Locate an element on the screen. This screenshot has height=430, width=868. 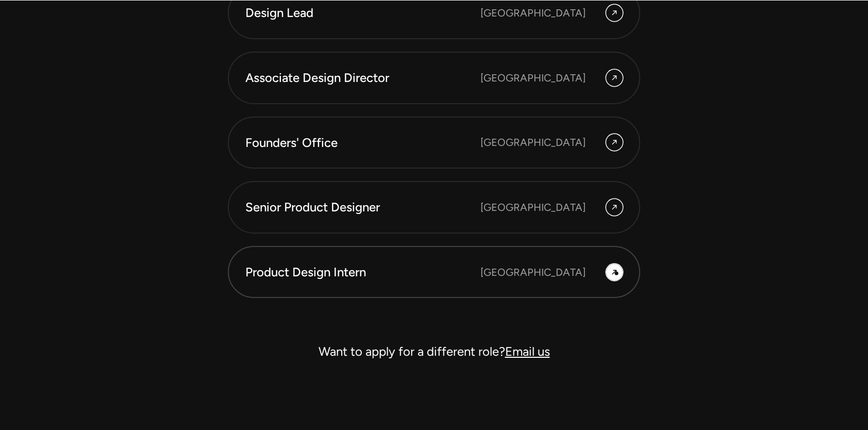
div: Want to apply for a different role? is located at coordinates (434, 352).